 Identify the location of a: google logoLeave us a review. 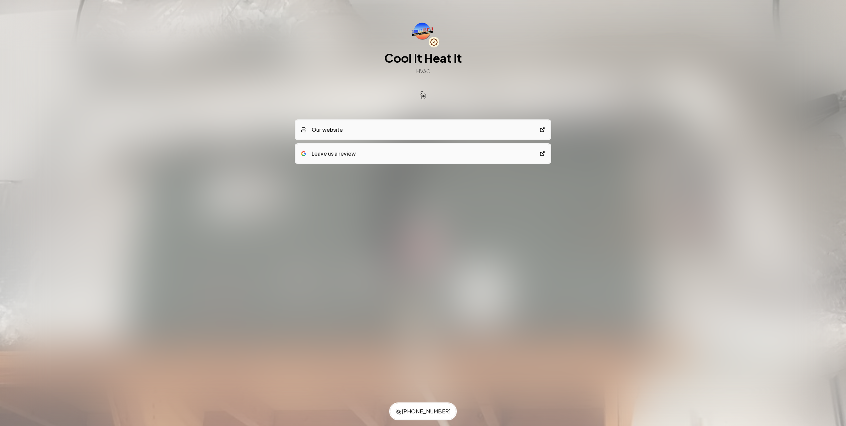
(423, 154).